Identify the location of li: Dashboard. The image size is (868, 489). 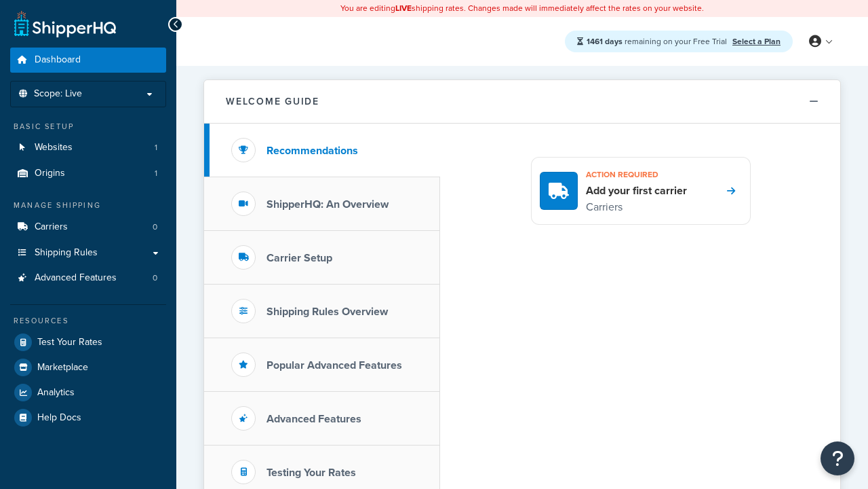
(88, 60).